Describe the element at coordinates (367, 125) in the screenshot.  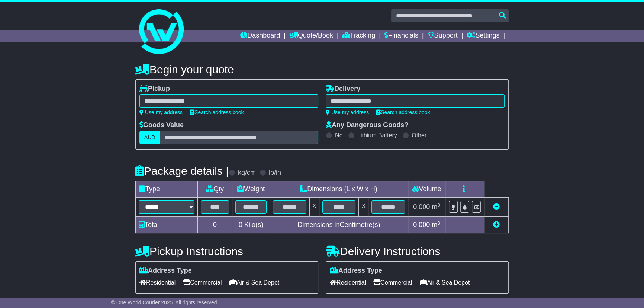
I see `label: Any Dangerous Goods?` at that location.